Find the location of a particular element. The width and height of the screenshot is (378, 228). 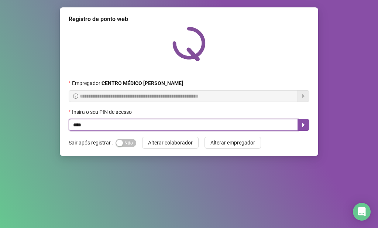

button: Alterar empregador is located at coordinates (233, 142).